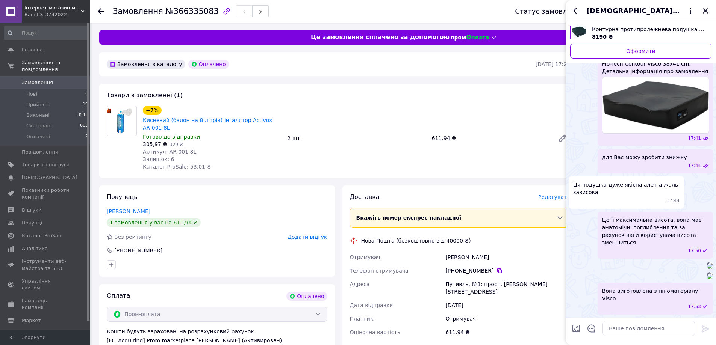  I want to click on span: Товари в замовленні (1), so click(145, 95).